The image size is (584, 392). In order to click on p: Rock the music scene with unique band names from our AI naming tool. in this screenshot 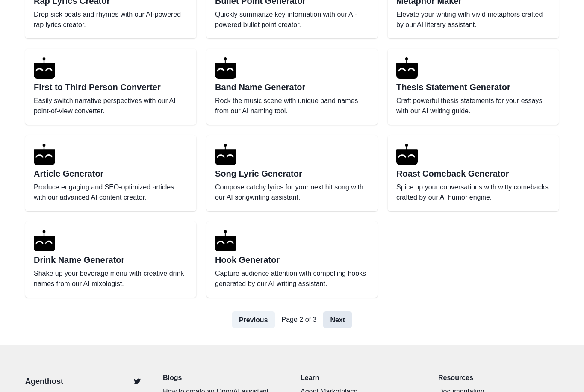, I will do `click(292, 106)`.